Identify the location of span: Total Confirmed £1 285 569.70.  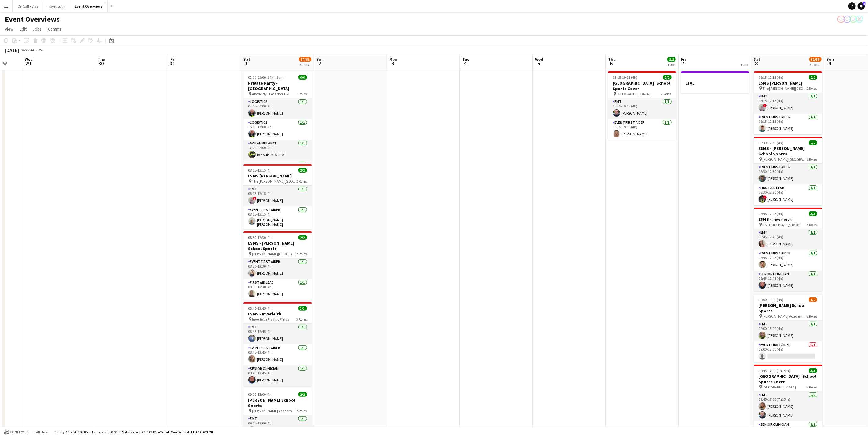
(186, 432).